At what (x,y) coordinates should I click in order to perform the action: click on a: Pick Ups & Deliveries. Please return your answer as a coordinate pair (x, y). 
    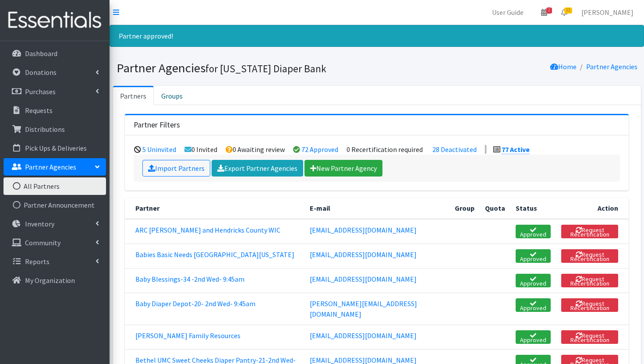
    Looking at the image, I should click on (55, 148).